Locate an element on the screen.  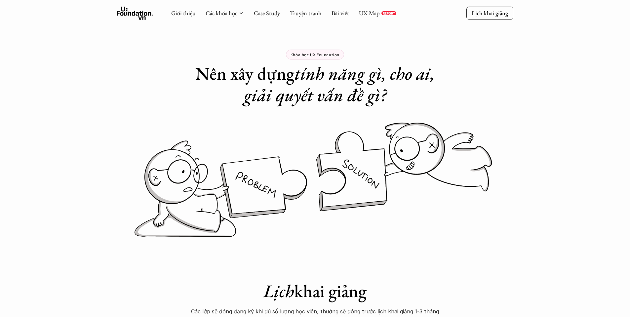
a: REPORT is located at coordinates (389, 13).